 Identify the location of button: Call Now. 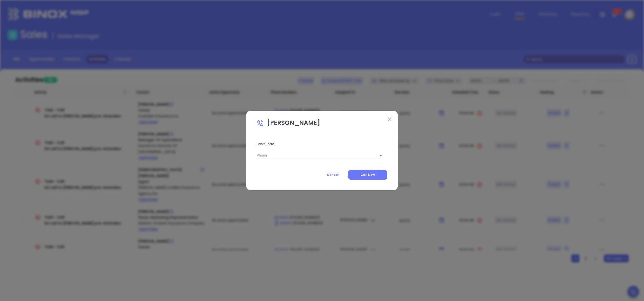
(367, 175).